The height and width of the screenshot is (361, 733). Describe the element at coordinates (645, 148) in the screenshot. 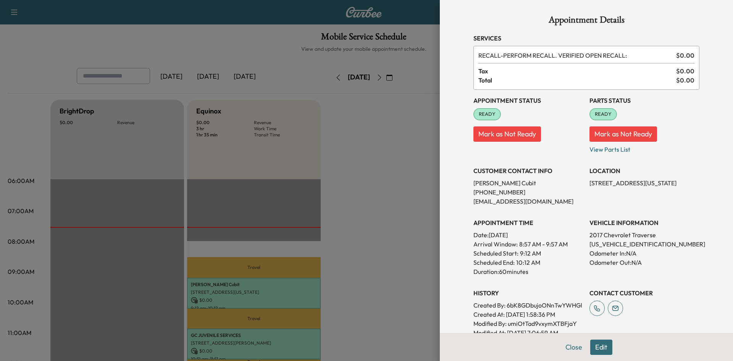

I see `p: View Parts List` at that location.